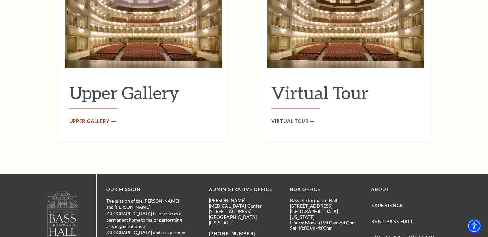 Image resolution: width=488 pixels, height=237 pixels. Describe the element at coordinates (474, 225) in the screenshot. I see `div: Accessibility Menu` at that location.